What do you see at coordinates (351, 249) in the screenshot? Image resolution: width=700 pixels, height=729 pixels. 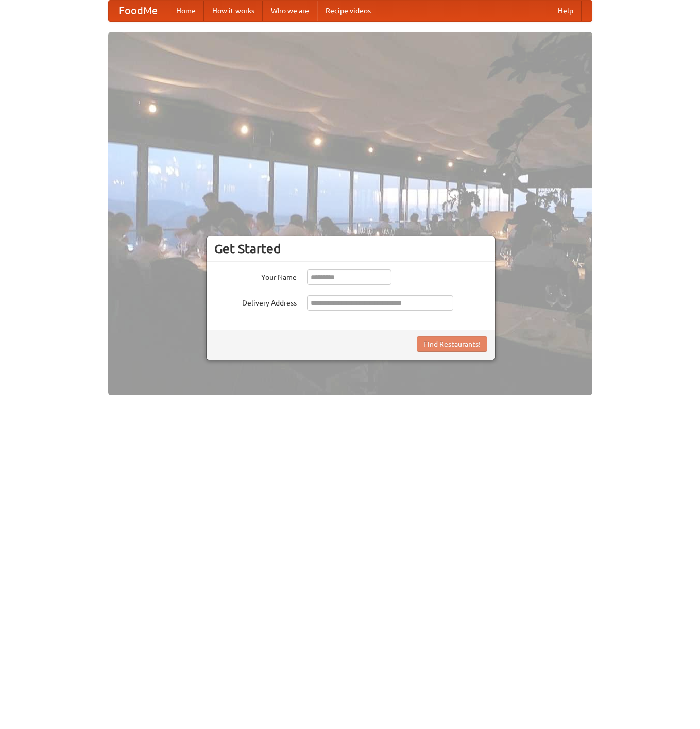 I see `h3: Get Started` at bounding box center [351, 249].